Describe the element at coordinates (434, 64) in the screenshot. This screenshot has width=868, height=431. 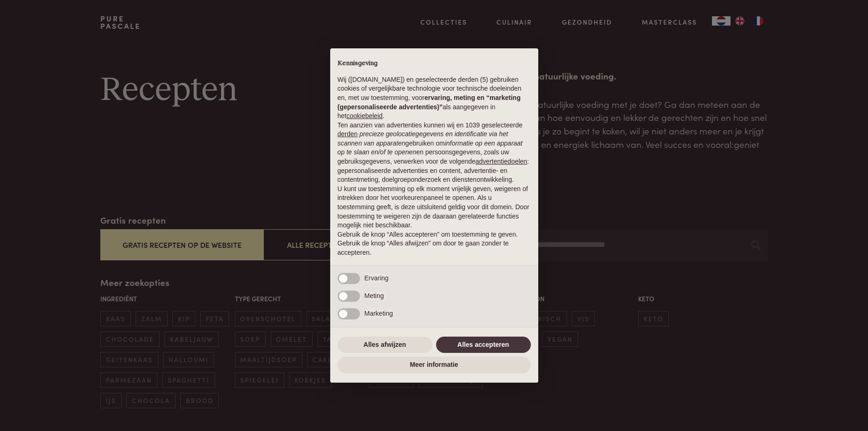
I see `h2: Kennisgeving` at that location.